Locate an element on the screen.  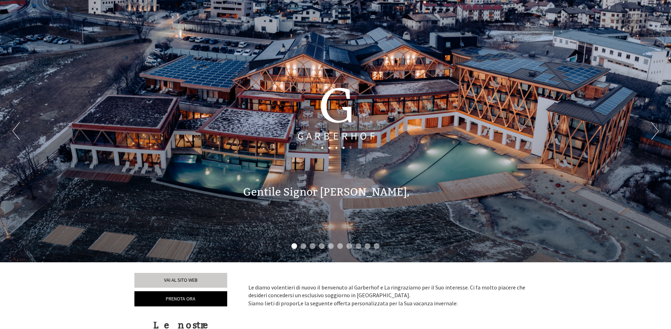
button: Next is located at coordinates (655, 131).